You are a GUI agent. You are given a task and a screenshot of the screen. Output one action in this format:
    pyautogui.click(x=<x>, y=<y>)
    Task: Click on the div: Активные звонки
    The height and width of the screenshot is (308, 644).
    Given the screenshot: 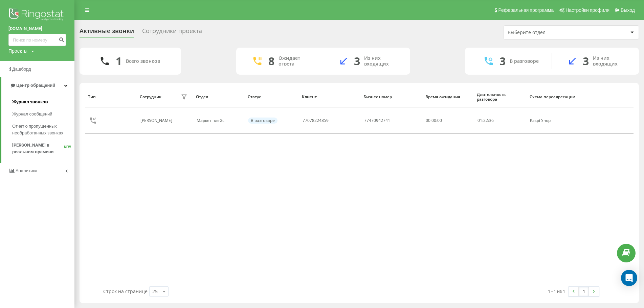 What is the action you would take?
    pyautogui.click(x=107, y=32)
    